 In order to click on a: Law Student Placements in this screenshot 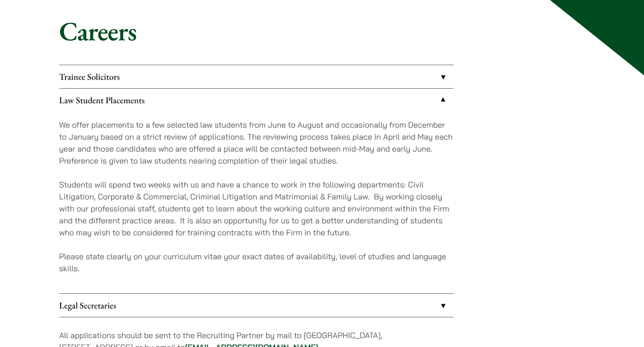, I will do `click(256, 100)`.